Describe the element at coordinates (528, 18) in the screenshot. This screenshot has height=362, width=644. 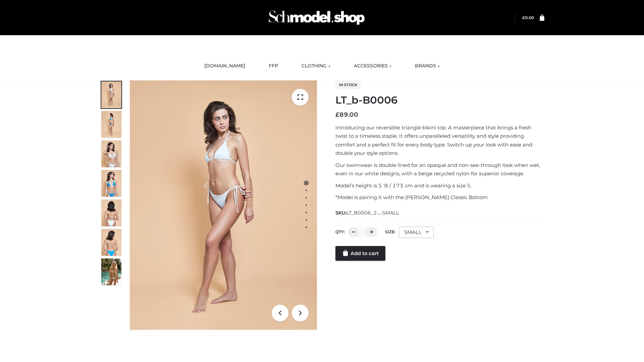
I see `bdi: 0.00` at that location.